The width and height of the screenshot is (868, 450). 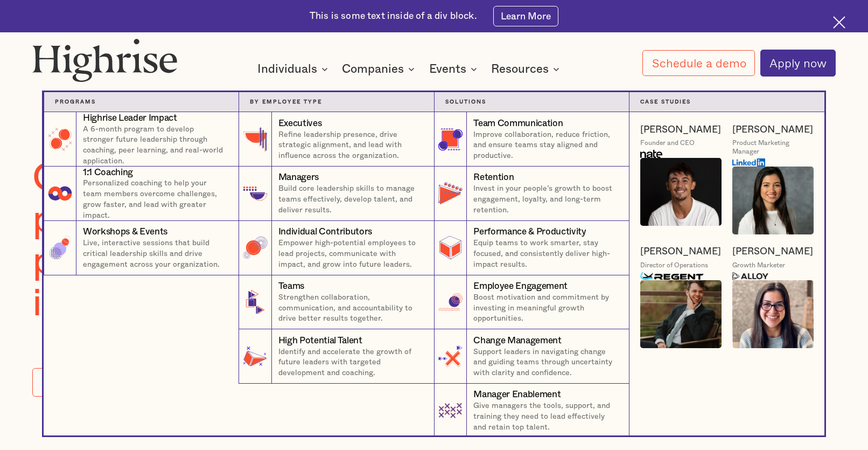 What do you see at coordinates (291, 286) in the screenshot?
I see `div: Teams` at bounding box center [291, 286].